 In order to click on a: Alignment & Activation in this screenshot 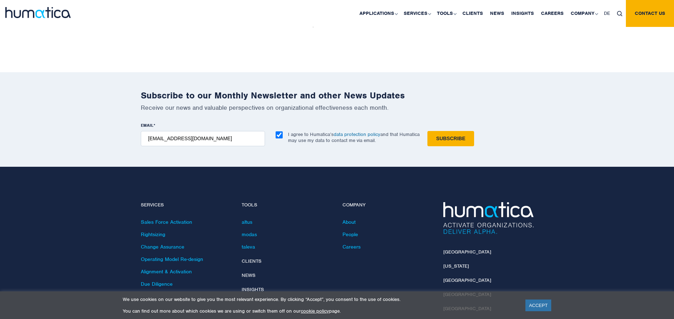, I will do `click(166, 271)`.